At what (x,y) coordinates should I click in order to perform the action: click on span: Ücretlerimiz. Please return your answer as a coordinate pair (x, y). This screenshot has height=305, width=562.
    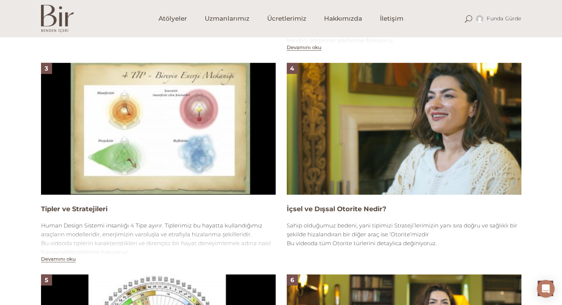
    Looking at the image, I should click on (287, 18).